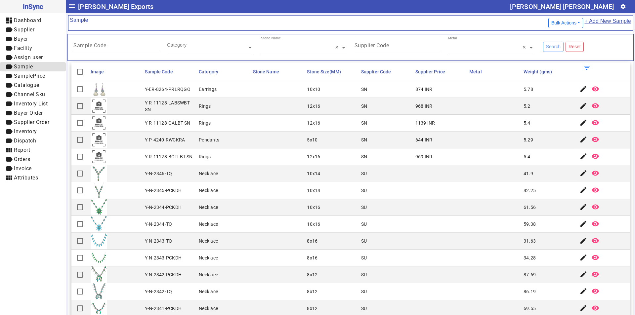 This screenshot has height=315, width=635. Describe the element at coordinates (424, 140) in the screenshot. I see `div: 644 INR` at that location.